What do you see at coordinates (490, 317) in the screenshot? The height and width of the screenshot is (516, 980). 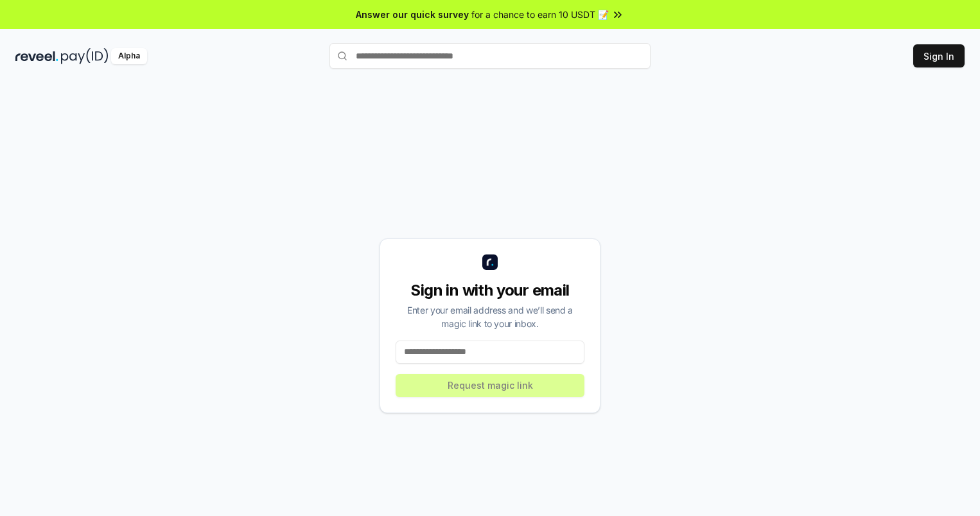 I see `div: Enter your email address and we’ll send a magic link to your inbox.` at bounding box center [490, 317].